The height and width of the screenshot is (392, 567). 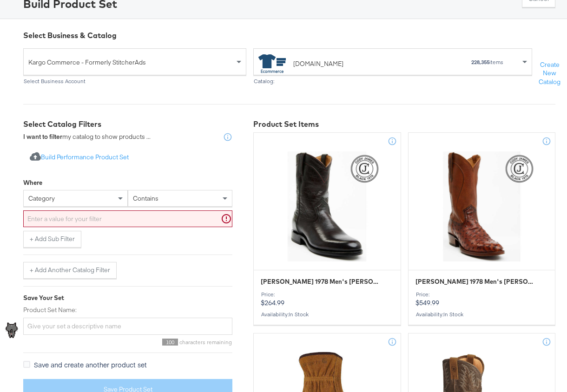 What do you see at coordinates (135, 81) in the screenshot?
I see `div: Select Business Account` at bounding box center [135, 81].